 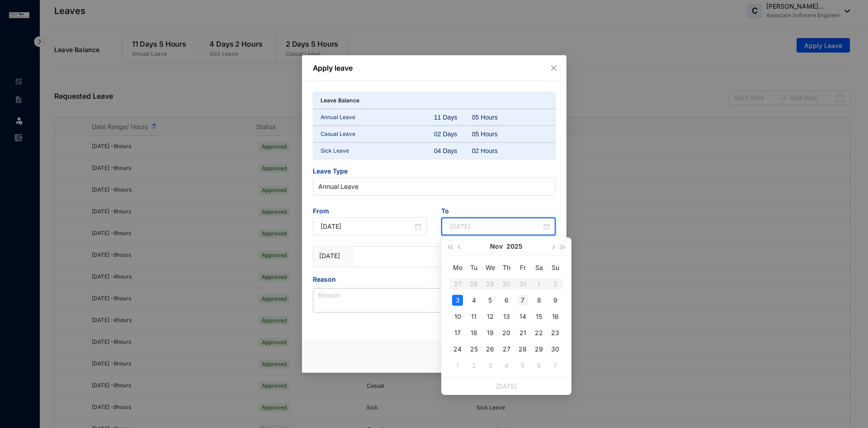 What do you see at coordinates (539, 317) in the screenshot?
I see `td: 2025-11-15` at bounding box center [539, 317].